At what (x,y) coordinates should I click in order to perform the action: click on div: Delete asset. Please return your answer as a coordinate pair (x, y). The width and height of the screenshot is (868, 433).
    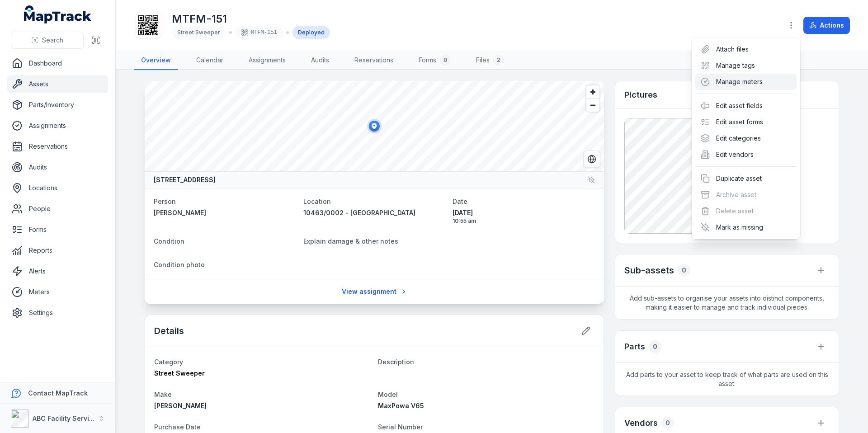
    Looking at the image, I should click on (727, 211).